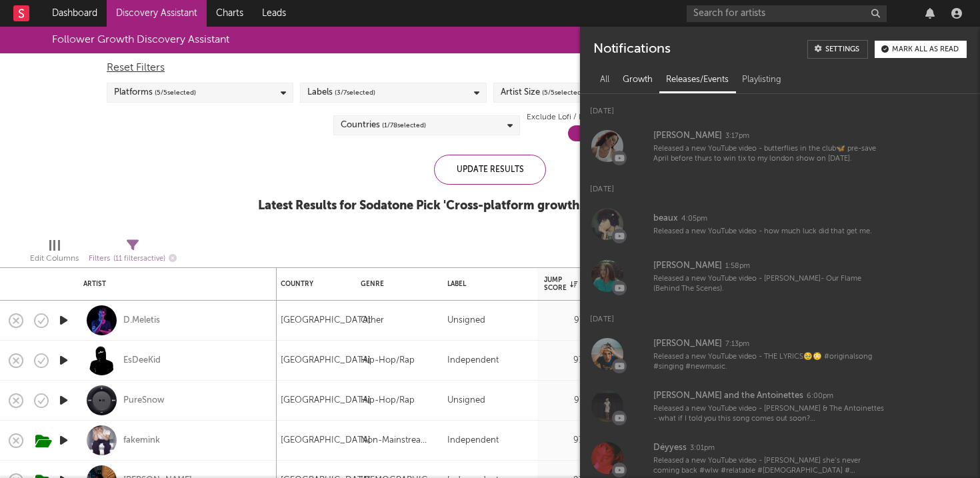  I want to click on div: 7:13pm, so click(737, 344).